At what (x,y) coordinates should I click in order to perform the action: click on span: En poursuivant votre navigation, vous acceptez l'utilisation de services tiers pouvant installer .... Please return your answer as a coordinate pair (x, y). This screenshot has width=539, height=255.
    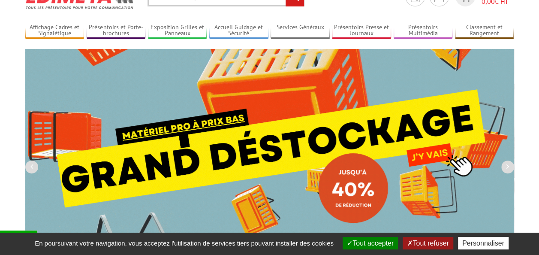
    Looking at the image, I should click on (184, 243).